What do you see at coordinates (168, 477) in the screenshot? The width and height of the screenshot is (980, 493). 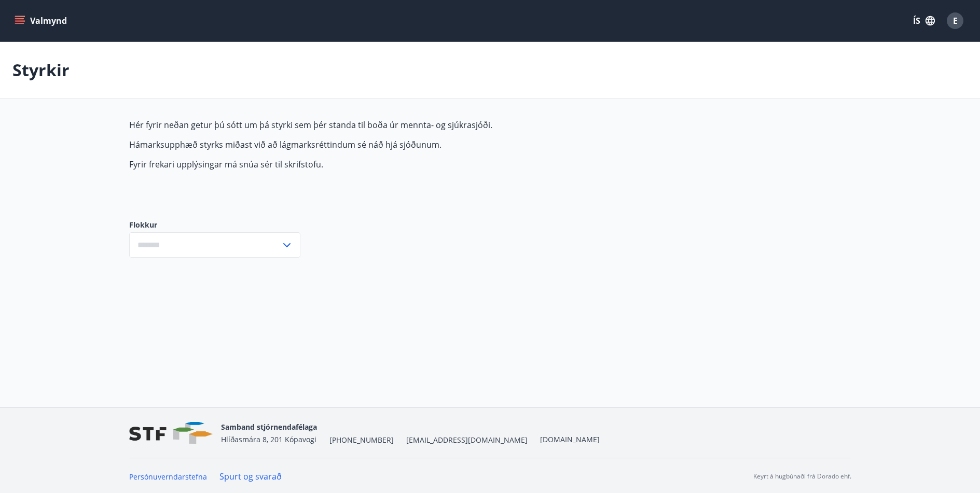 I see `a: Persónuverndarstefna` at bounding box center [168, 477].